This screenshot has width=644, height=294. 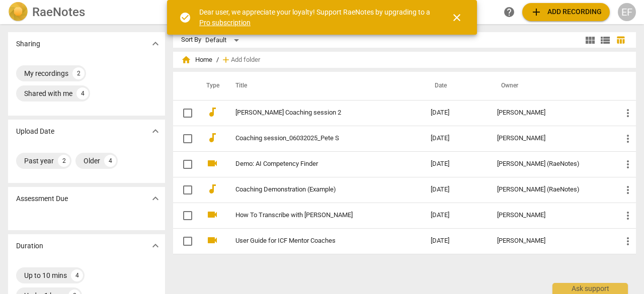 What do you see at coordinates (621, 40) in the screenshot?
I see `button: Table view` at bounding box center [621, 40].